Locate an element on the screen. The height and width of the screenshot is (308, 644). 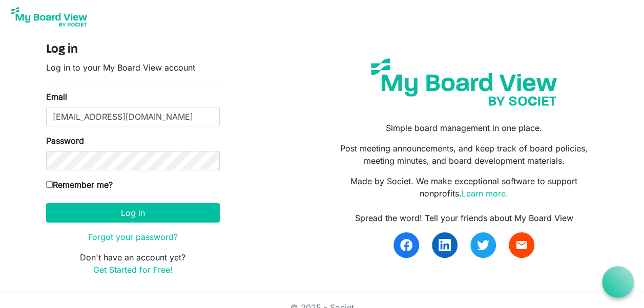
p: Log in to your My Board View account is located at coordinates (133, 67).